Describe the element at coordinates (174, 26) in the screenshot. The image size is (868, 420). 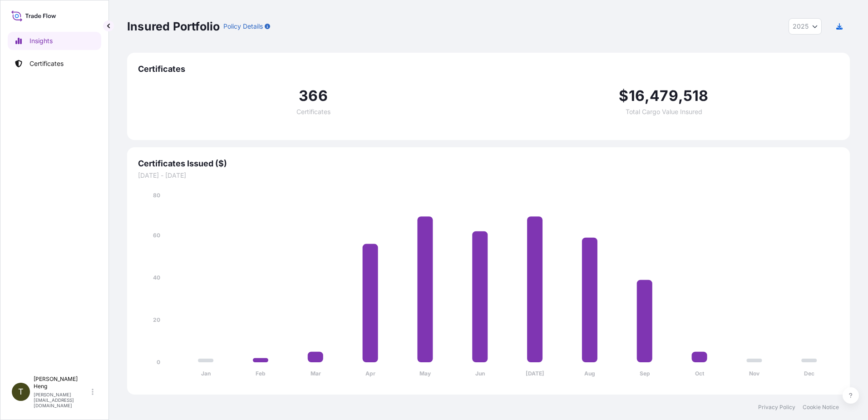
I see `p: Insured Portfolio` at that location.